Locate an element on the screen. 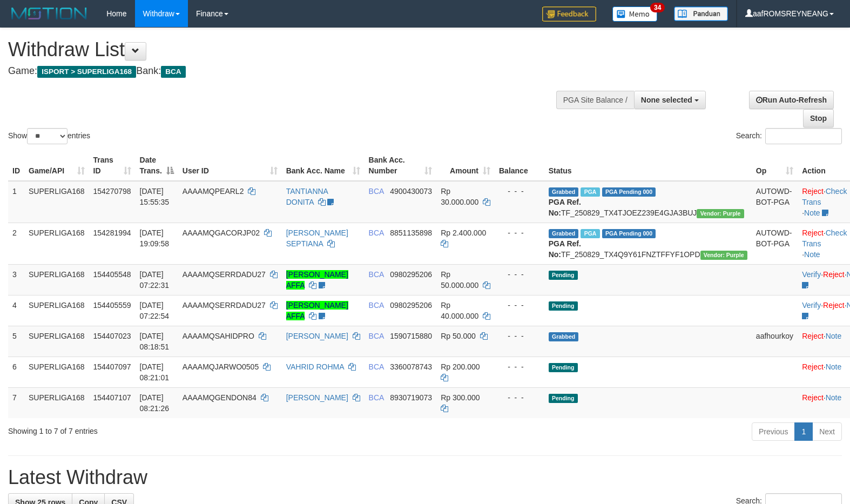  img: Feedback.jpg is located at coordinates (569, 14).